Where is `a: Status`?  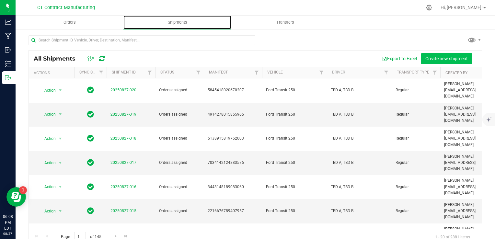
a: Status is located at coordinates (167, 72).